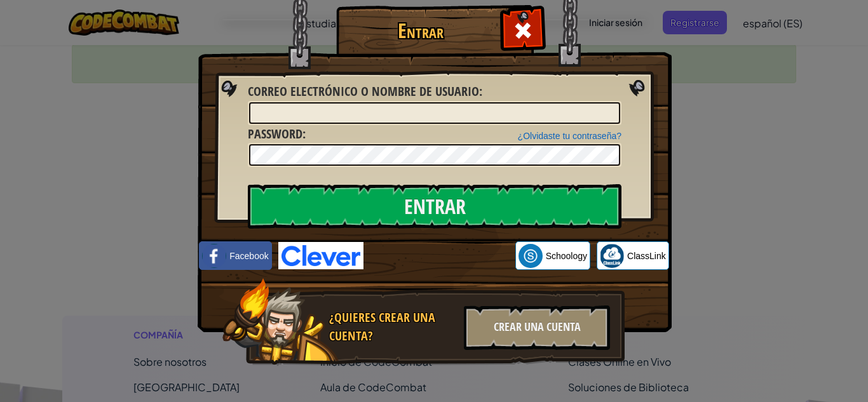 This screenshot has width=868, height=402. Describe the element at coordinates (363, 91) in the screenshot. I see `span: Correo electrónico o nombre de usuario` at that location.